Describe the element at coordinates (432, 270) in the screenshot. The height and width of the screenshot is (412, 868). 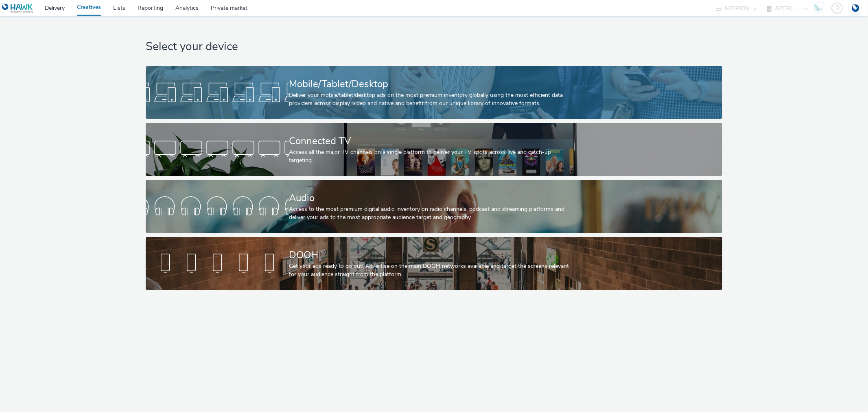
I see `div: Get your ads ready to go out! Advertise on the main DOOH networks available and target the screen...` at that location.